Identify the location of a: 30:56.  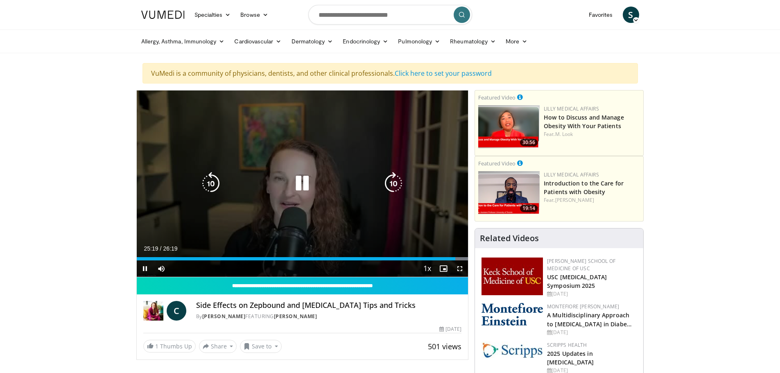
(509, 127).